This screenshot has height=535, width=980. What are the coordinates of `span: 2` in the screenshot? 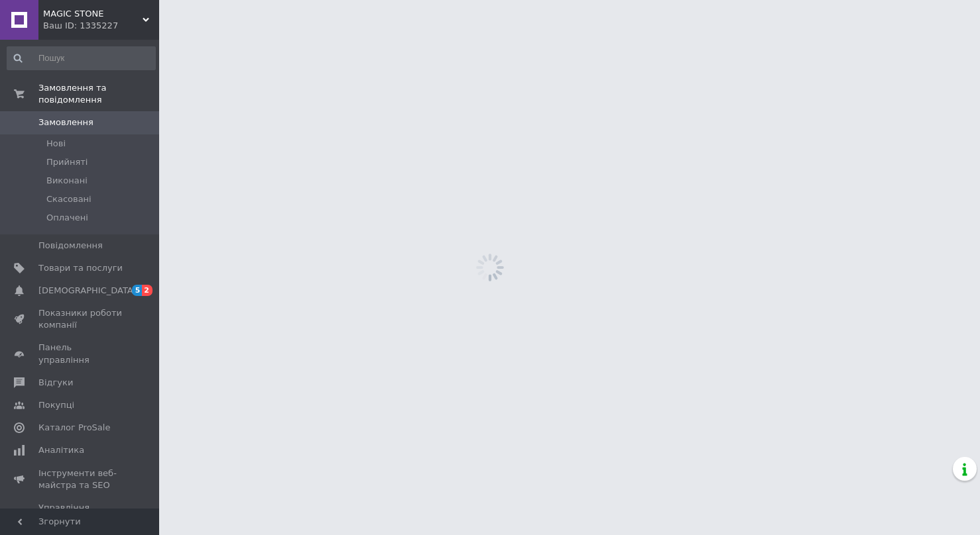 It's located at (147, 290).